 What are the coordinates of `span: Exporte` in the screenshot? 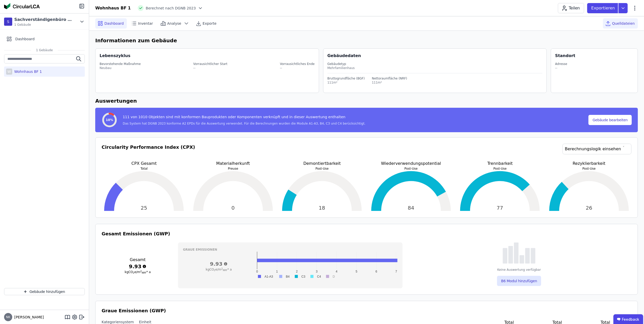 It's located at (210, 24).